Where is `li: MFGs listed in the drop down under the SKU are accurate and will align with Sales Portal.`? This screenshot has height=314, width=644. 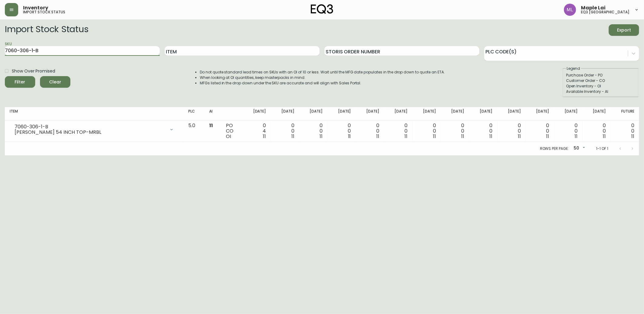 li: MFGs listed in the drop down under the SKU are accurate and will align with Sales Portal. is located at coordinates (322, 83).